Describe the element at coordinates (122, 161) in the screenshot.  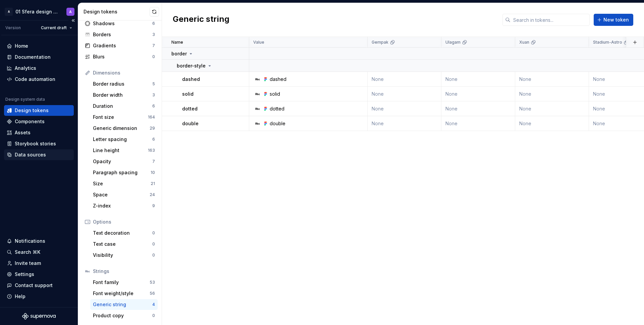
I see `div: Opacity` at that location.